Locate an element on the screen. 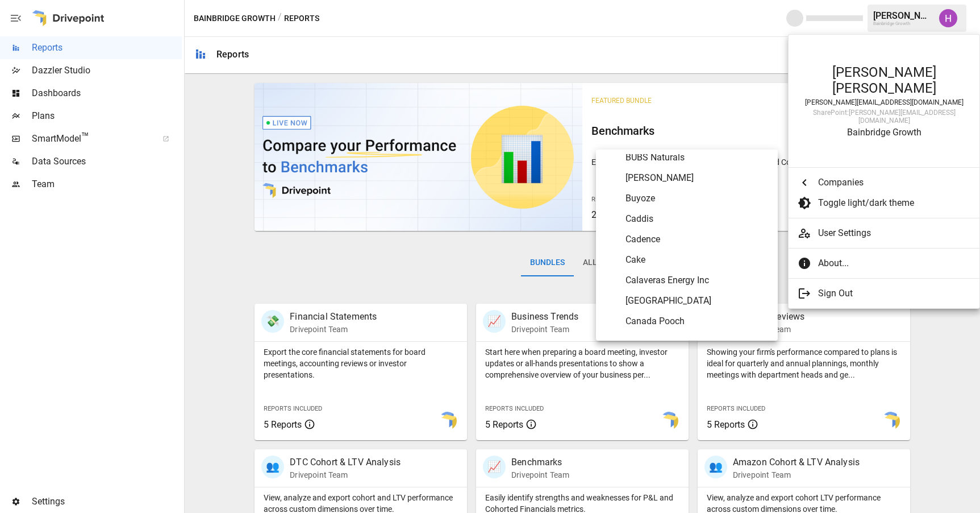 This screenshot has height=513, width=980. span: Caddis is located at coordinates (697, 219).